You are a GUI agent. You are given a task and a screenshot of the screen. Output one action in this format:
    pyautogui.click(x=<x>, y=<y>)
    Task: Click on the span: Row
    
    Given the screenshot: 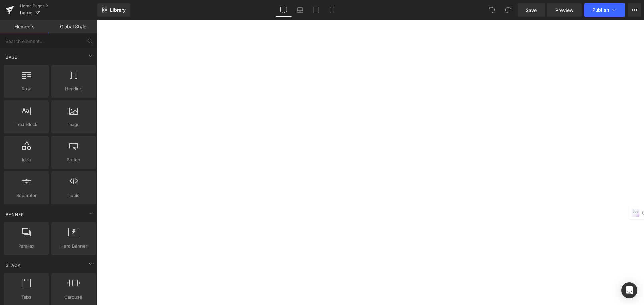 What is the action you would take?
    pyautogui.click(x=26, y=89)
    